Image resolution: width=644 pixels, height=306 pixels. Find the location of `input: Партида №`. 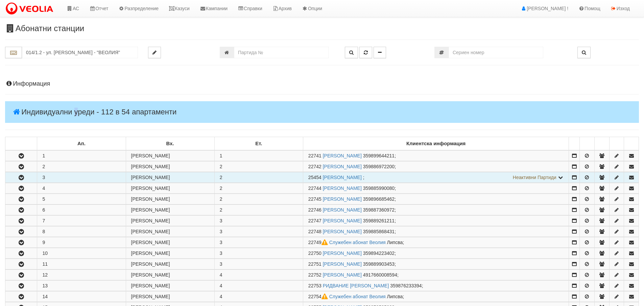

input: Партида № is located at coordinates (281, 52).